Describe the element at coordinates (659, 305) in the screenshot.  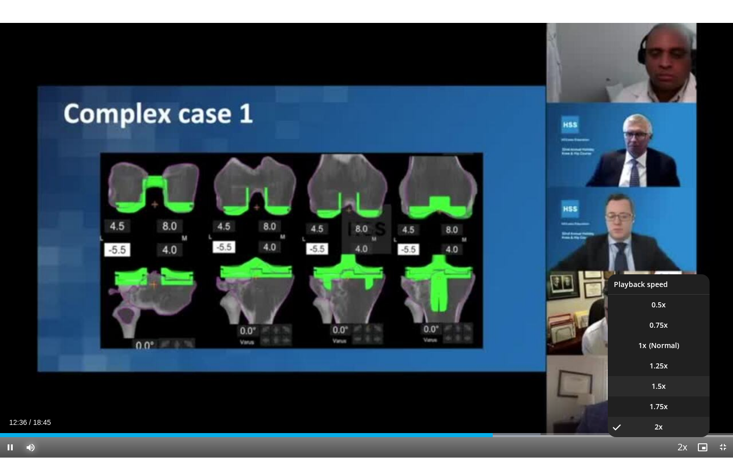
I see `span: 0.5x` at that location.